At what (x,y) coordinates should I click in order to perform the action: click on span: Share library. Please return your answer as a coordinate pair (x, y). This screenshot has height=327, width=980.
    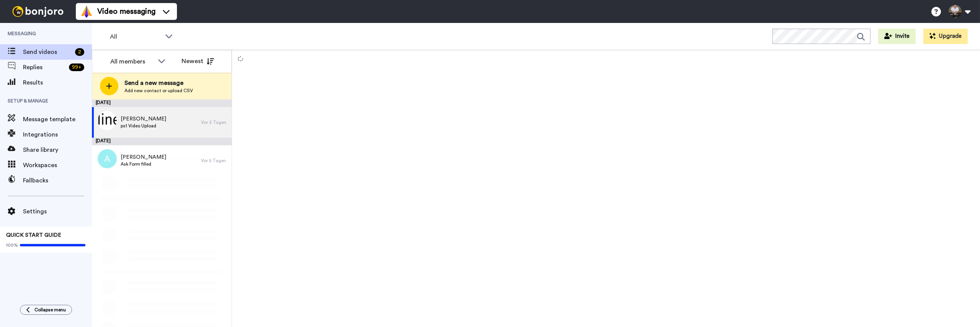
    Looking at the image, I should click on (57, 150).